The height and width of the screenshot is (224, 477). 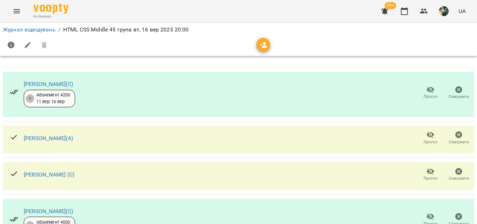 What do you see at coordinates (51, 16) in the screenshot?
I see `span: For Business` at bounding box center [51, 16].